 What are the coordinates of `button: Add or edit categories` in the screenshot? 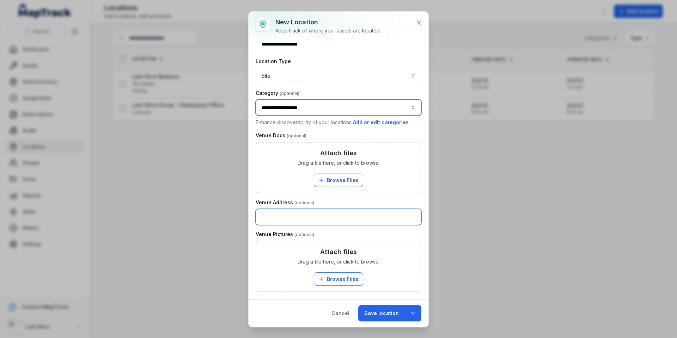 It's located at (381, 122).